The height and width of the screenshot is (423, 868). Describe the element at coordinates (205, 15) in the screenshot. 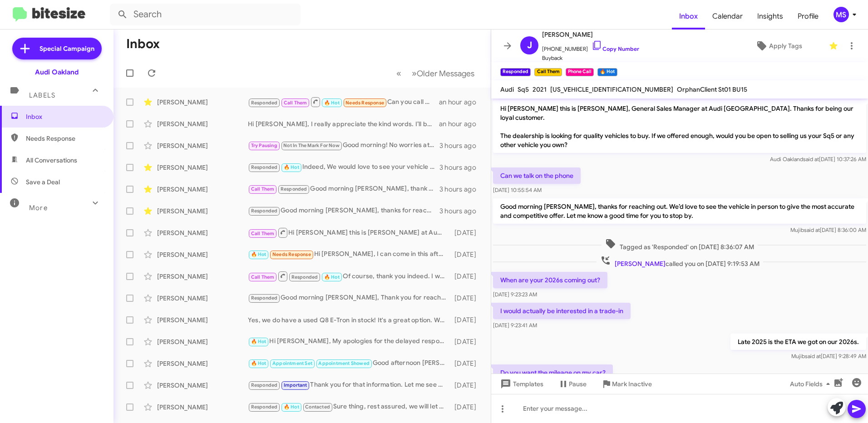

I see `input: Search` at that location.